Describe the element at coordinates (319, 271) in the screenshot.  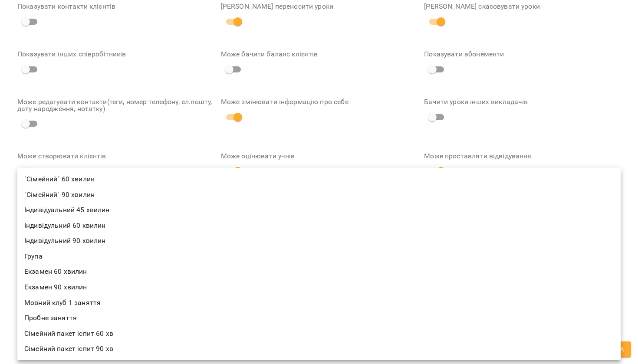
I see `li: Екзамен 60 хвилин` at that location.